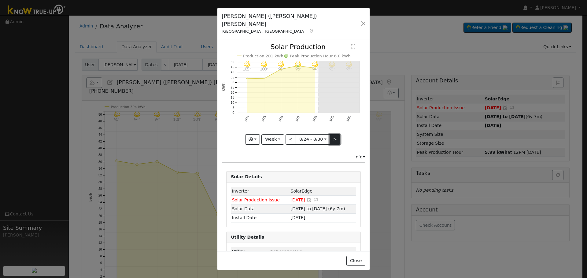 The height and width of the screenshot is (278, 587). I want to click on text: 5, so click(233, 108).